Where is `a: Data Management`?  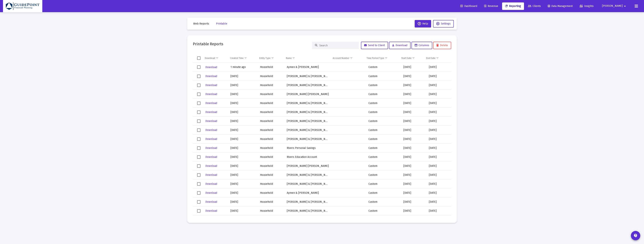 a: Data Management is located at coordinates (560, 6).